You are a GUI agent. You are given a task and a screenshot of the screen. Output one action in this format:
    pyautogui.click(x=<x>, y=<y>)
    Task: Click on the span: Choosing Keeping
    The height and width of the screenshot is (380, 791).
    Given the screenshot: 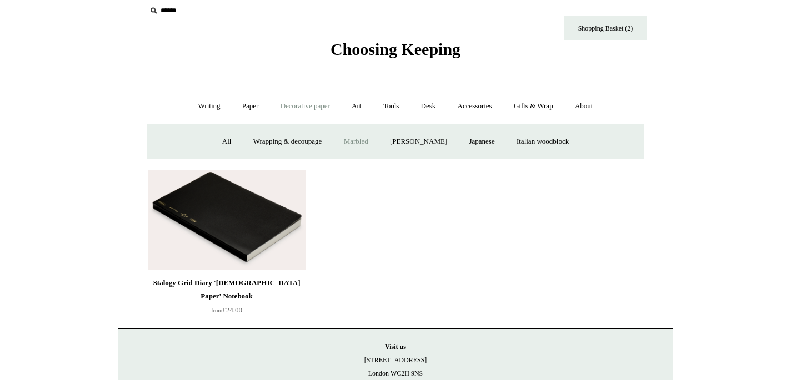 What is the action you would take?
    pyautogui.click(x=395, y=49)
    